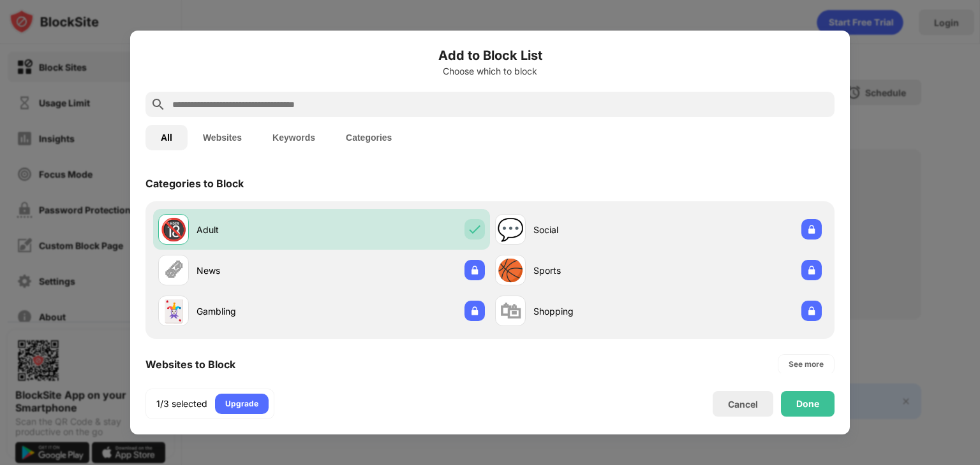  Describe the element at coordinates (490, 71) in the screenshot. I see `div: Choose which to block` at that location.